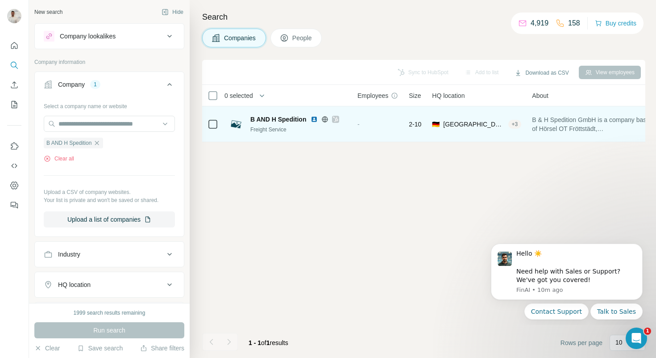 Image resolution: width=656 pixels, height=358 pixels. I want to click on button: Quick start, so click(14, 46).